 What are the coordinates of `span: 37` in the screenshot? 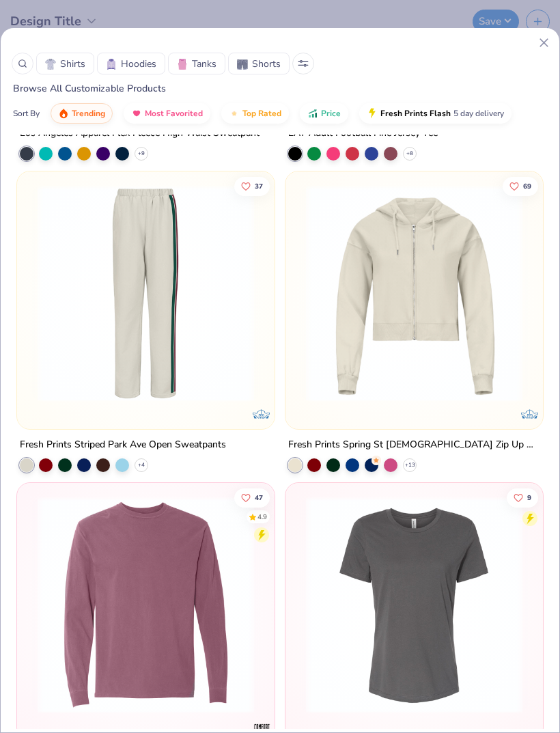 It's located at (259, 186).